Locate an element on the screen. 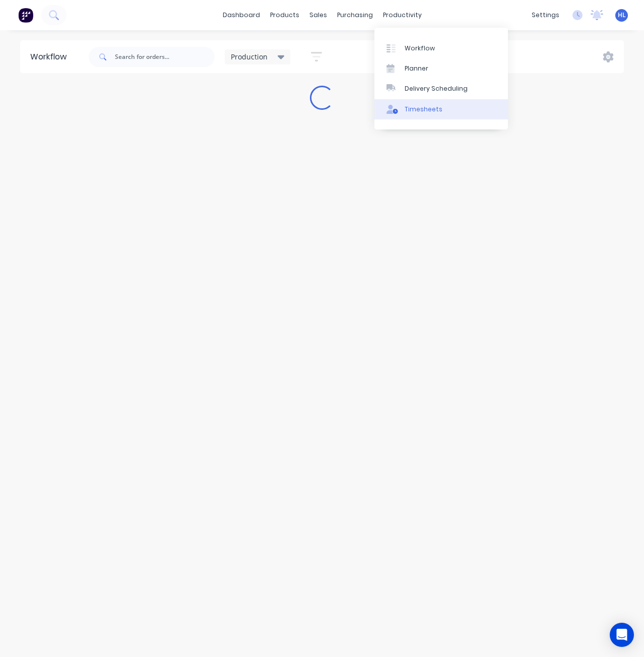 This screenshot has height=657, width=644. span: HL is located at coordinates (622, 15).